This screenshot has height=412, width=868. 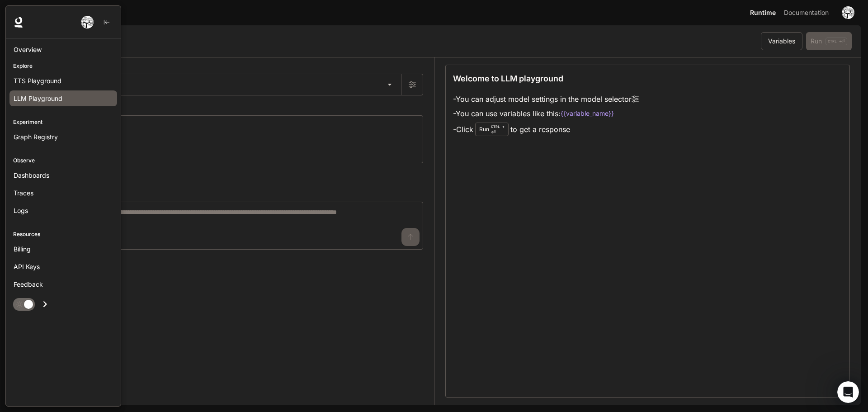 What do you see at coordinates (63, 66) in the screenshot?
I see `p: Explore` at bounding box center [63, 66].